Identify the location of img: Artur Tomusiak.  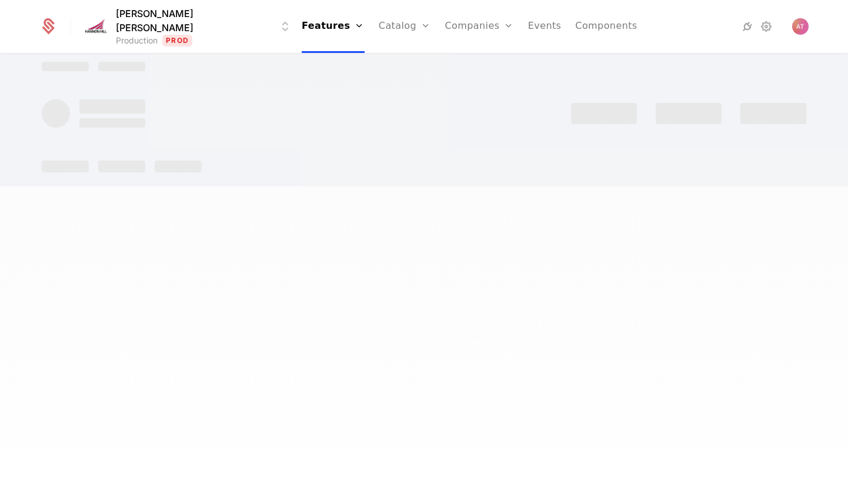
(800, 26).